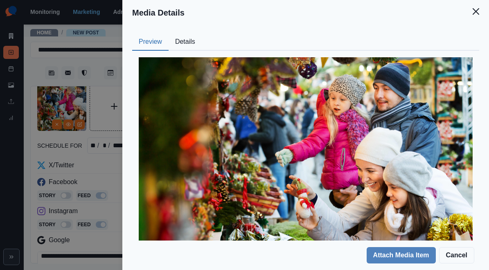  Describe the element at coordinates (456, 255) in the screenshot. I see `button: Cancel` at that location.